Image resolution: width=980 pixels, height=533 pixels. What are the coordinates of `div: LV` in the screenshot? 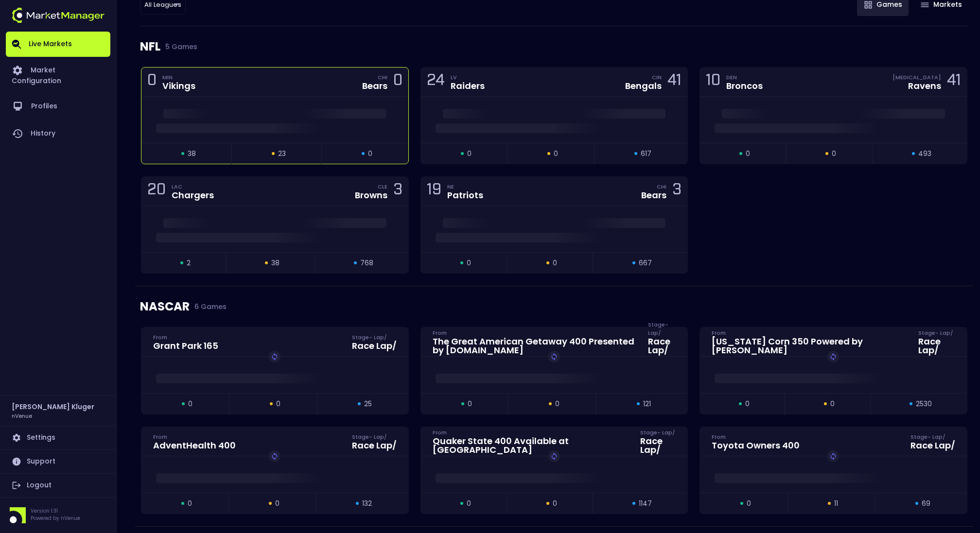 It's located at (468, 77).